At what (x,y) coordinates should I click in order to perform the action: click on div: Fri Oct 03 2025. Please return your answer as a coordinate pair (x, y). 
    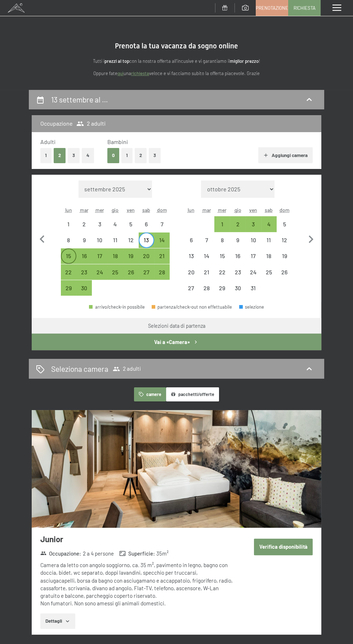
    Looking at the image, I should click on (254, 224).